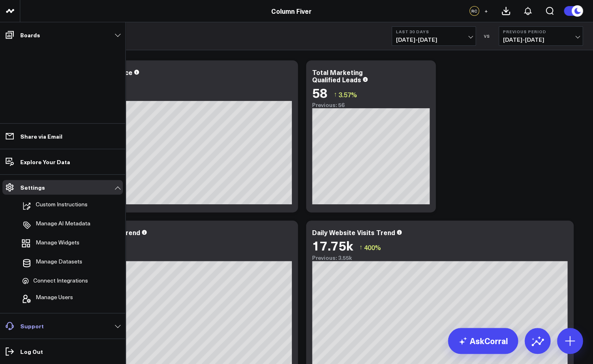  What do you see at coordinates (320, 93) in the screenshot?
I see `div: 58` at bounding box center [320, 93].